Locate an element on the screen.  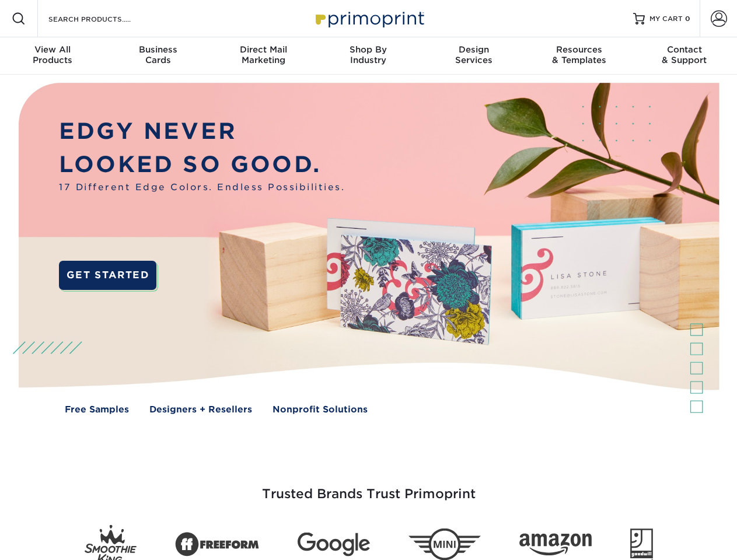
div: Industry is located at coordinates (368, 55).